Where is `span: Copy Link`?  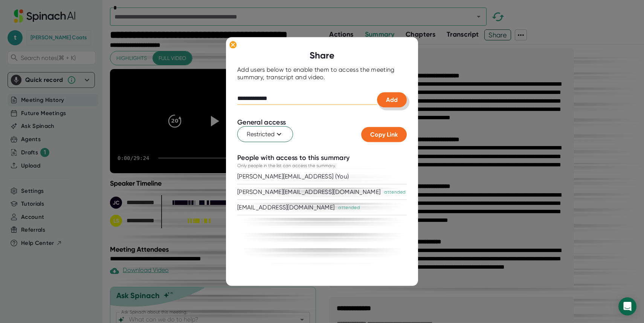
span: Copy Link is located at coordinates (384, 134).